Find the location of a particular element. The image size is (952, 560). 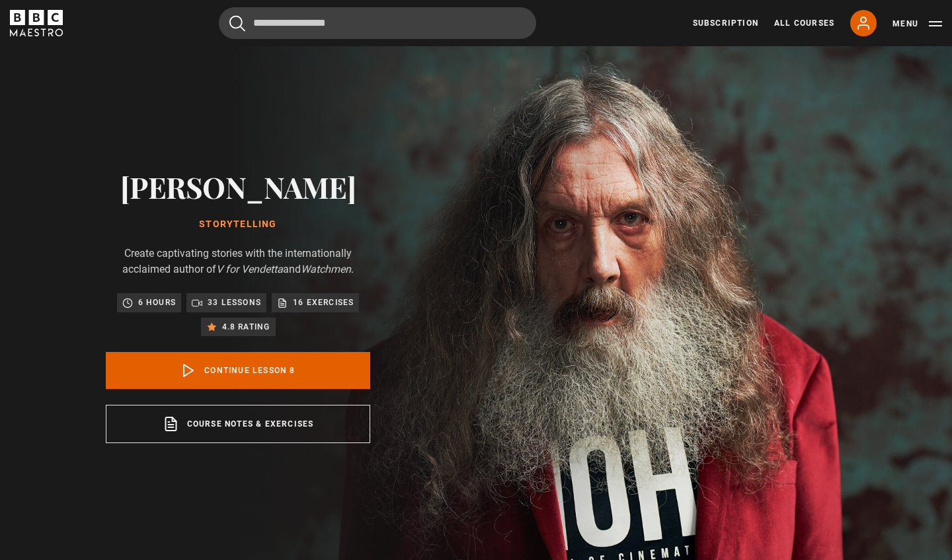

i: V for Vendetta is located at coordinates (249, 269).